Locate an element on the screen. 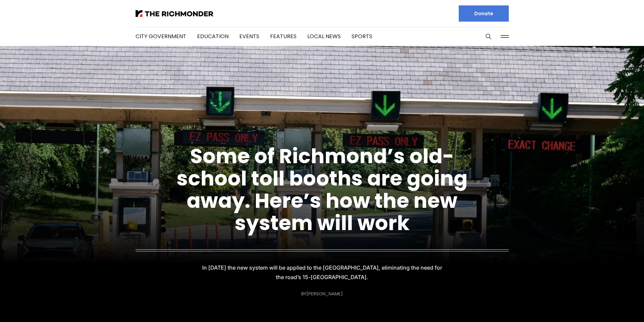 The width and height of the screenshot is (644, 322). a: Features is located at coordinates (283, 36).